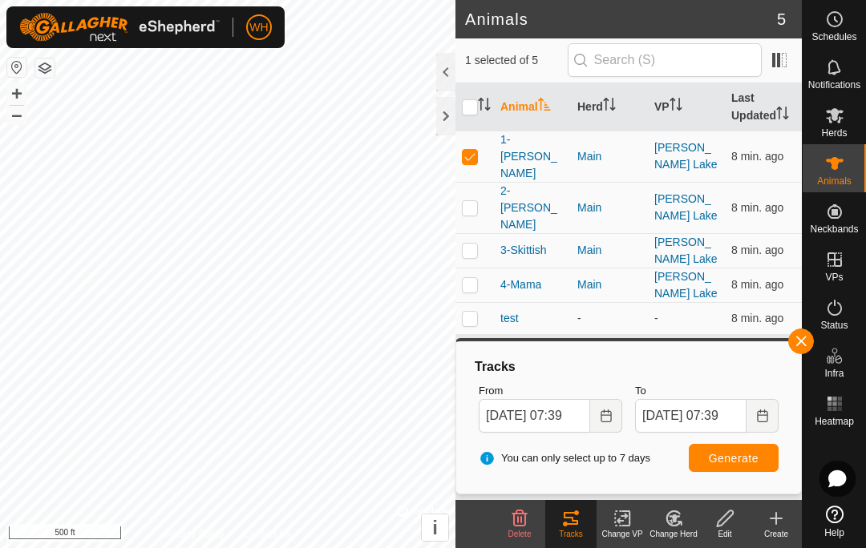  What do you see at coordinates (763, 107) in the screenshot?
I see `th: Last Updated` at bounding box center [763, 107].